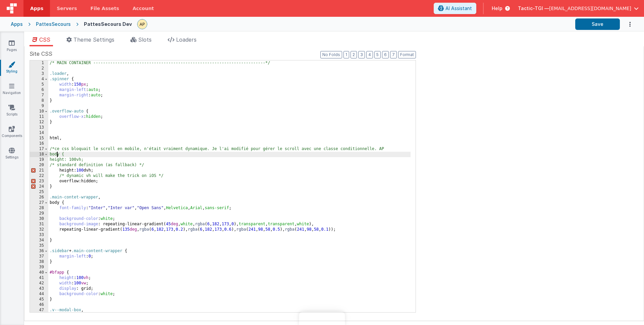 This screenshot has width=644, height=325. I want to click on button: 6, so click(385, 54).